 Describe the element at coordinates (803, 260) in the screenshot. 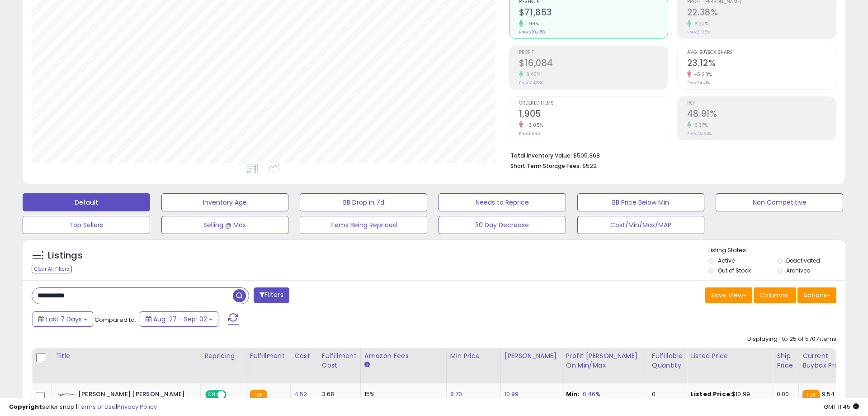

I see `label: Deactivated` at that location.